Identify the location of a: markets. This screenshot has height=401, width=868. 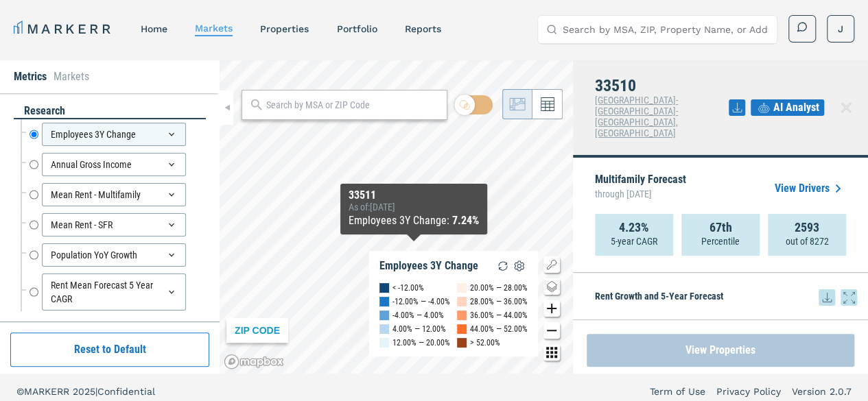
(214, 28).